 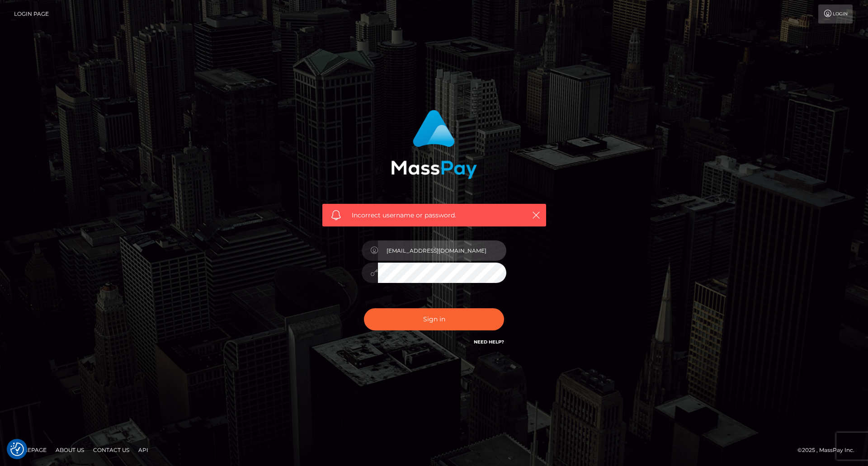 I want to click on a: Homepage, so click(x=30, y=450).